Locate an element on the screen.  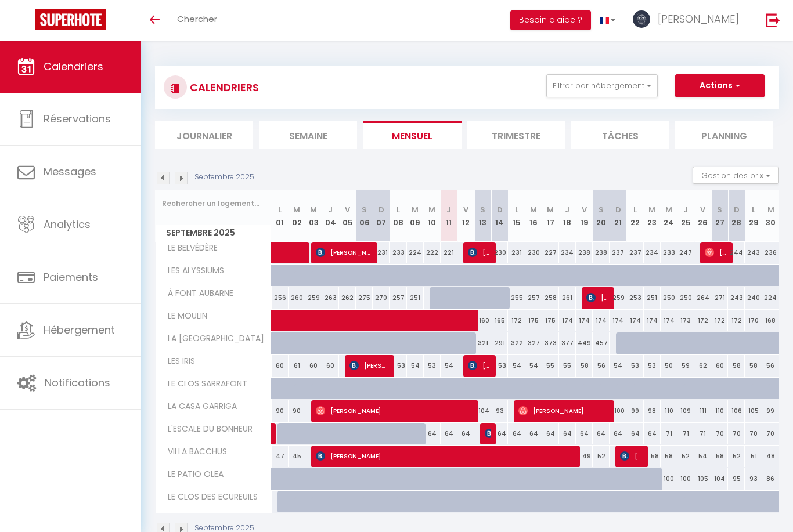
div: 109 is located at coordinates (686, 411).